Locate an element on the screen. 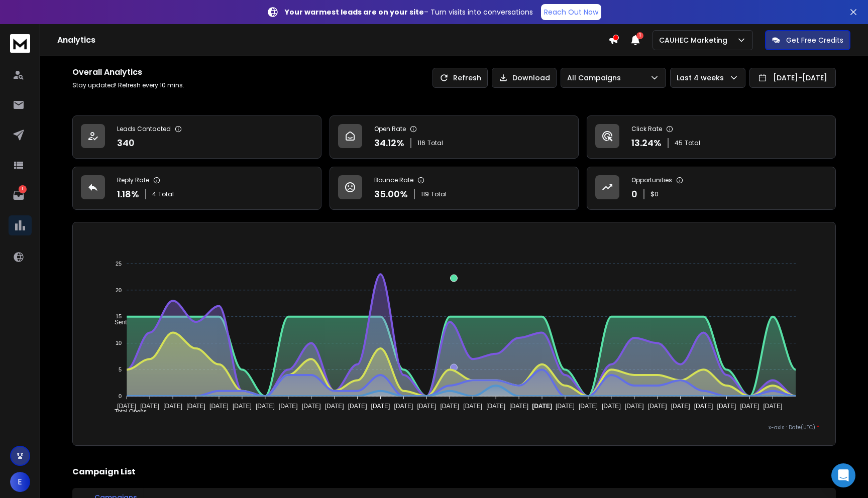 This screenshot has width=868, height=498. p: Get Free Credits is located at coordinates (815, 40).